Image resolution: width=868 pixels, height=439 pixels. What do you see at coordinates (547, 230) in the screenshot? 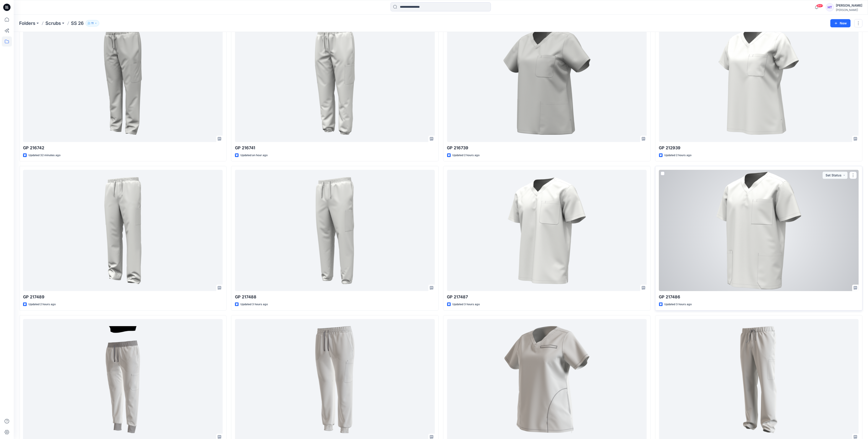
I see `a: GP 217487` at bounding box center [547, 230].